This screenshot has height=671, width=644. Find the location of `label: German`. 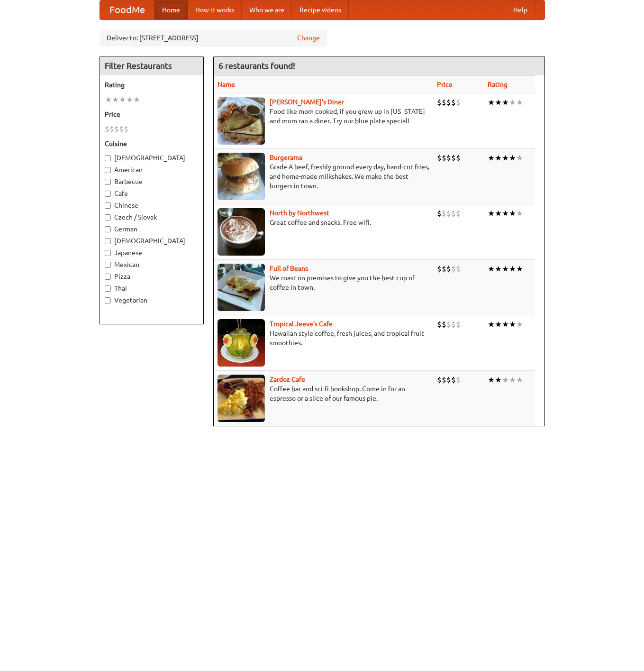

label: German is located at coordinates (152, 229).